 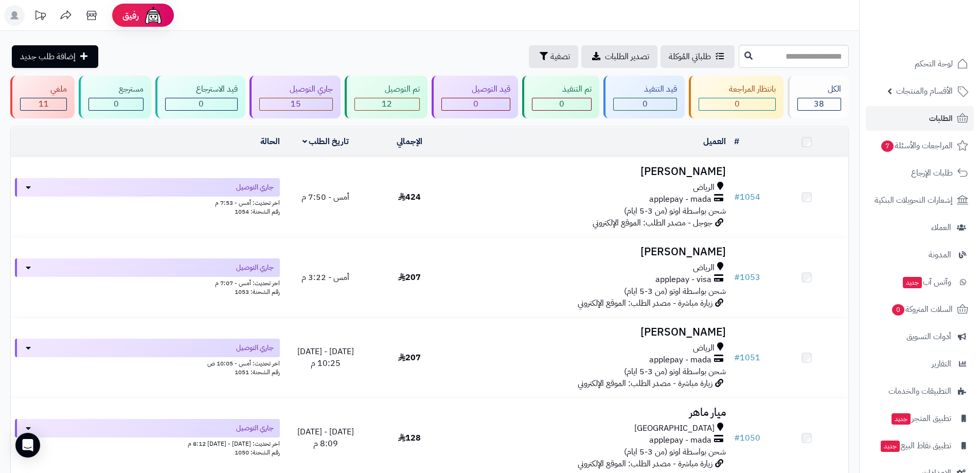 What do you see at coordinates (387, 89) in the screenshot?
I see `div: تم التوصيل` at bounding box center [387, 89].